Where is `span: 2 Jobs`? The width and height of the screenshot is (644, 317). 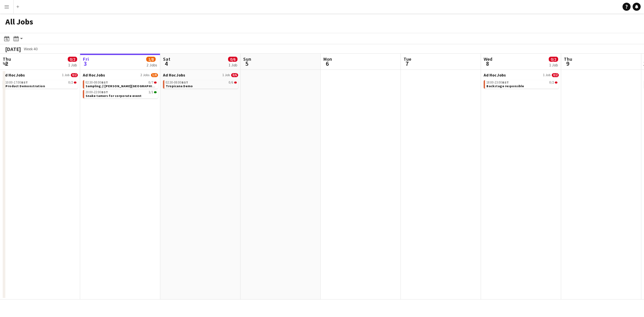 span: 2 Jobs is located at coordinates (145, 75).